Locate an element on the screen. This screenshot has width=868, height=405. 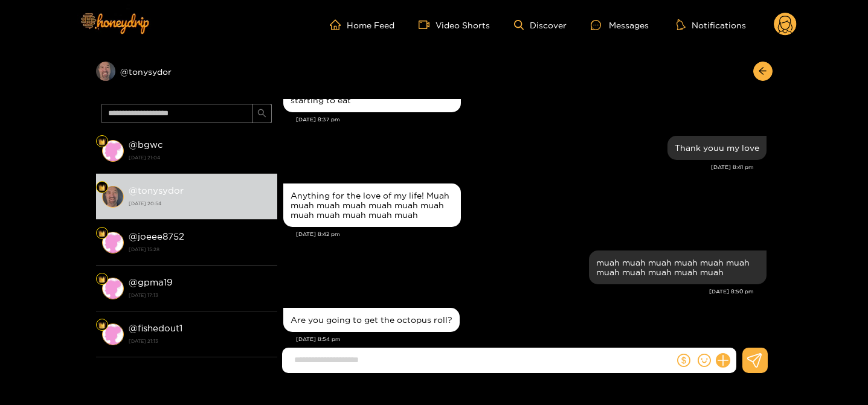
strong: @ bgwc is located at coordinates (146, 144).